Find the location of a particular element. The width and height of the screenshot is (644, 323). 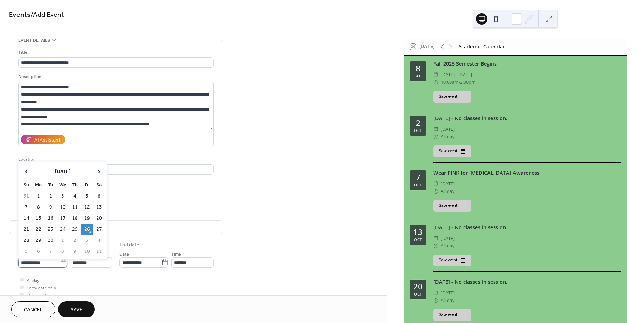

span: 10:00am is located at coordinates (449, 82).